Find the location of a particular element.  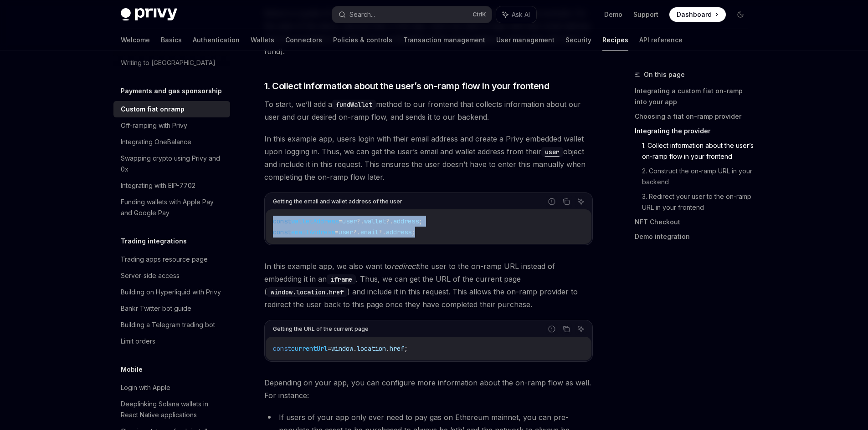

span: 1. Collect information about the user’s on-ramp flow in your frontend is located at coordinates (407, 86).